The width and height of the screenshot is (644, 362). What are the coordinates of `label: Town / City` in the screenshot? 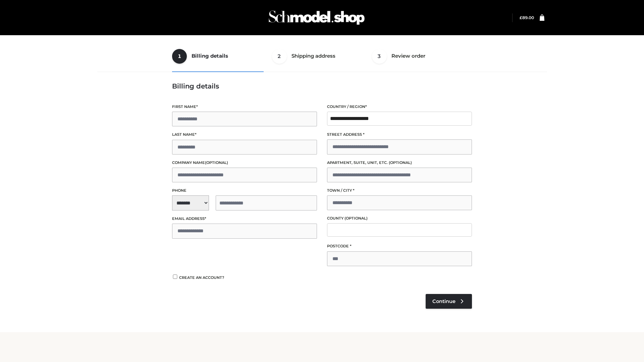 It's located at (400, 191).